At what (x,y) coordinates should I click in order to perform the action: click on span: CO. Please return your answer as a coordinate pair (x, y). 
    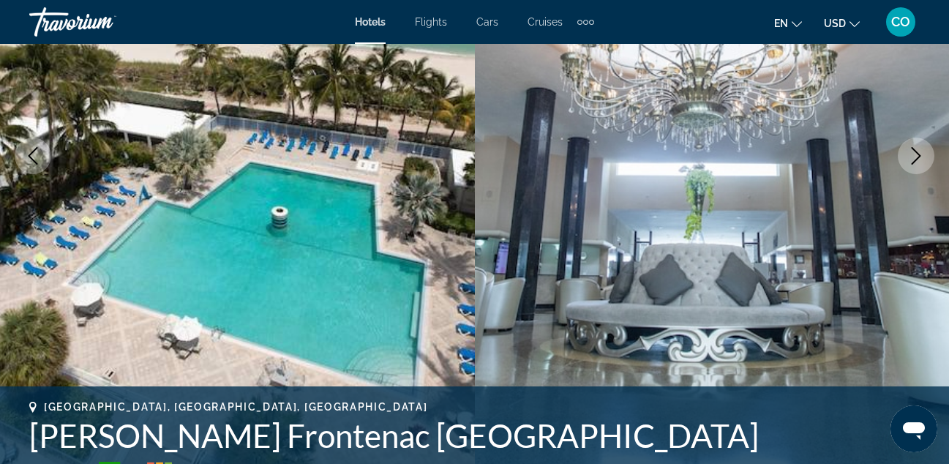
    Looking at the image, I should click on (901, 22).